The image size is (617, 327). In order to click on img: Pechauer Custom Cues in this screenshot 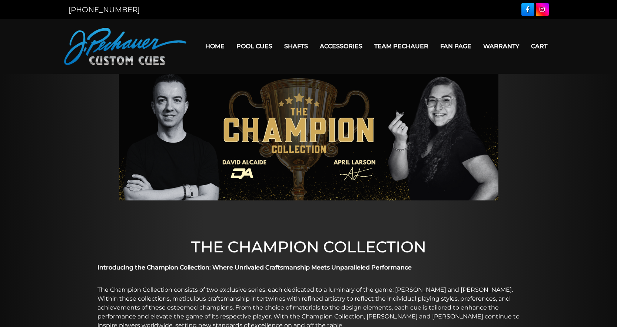, I will do `click(125, 46)`.